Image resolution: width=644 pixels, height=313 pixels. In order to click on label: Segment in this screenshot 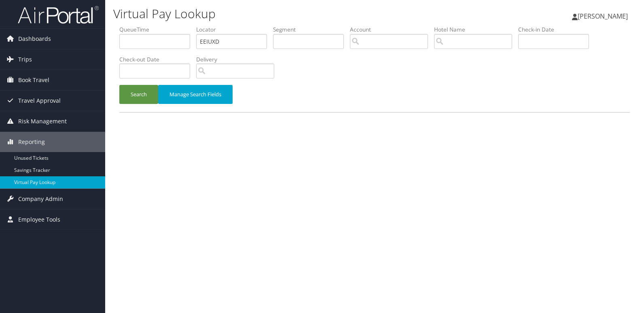, I will do `click(311, 29)`.